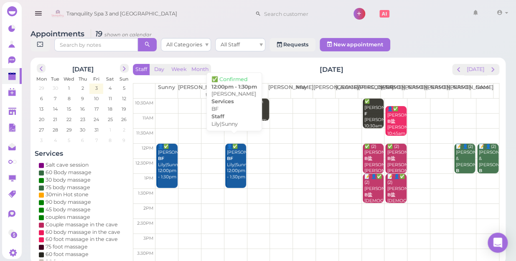 This screenshot has height=261, width=516. Describe the element at coordinates (184, 44) in the screenshot. I see `span: All Categories` at that location.